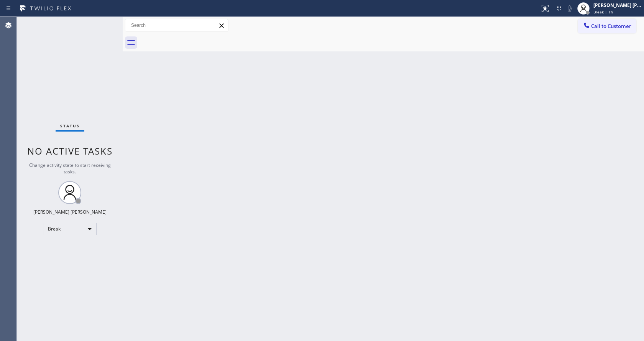  I want to click on span: Status, so click(70, 126).